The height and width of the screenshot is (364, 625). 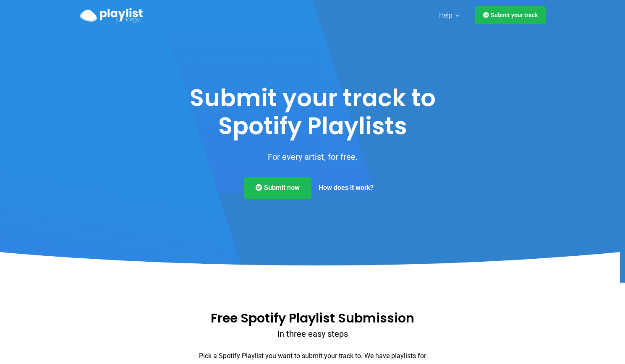 I want to click on a: Submit now, so click(x=278, y=188).